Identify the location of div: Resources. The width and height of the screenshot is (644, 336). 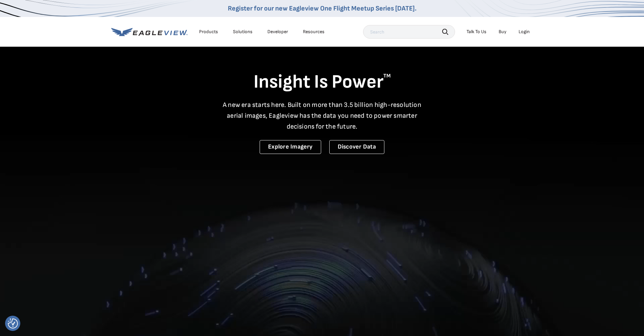
(313, 32).